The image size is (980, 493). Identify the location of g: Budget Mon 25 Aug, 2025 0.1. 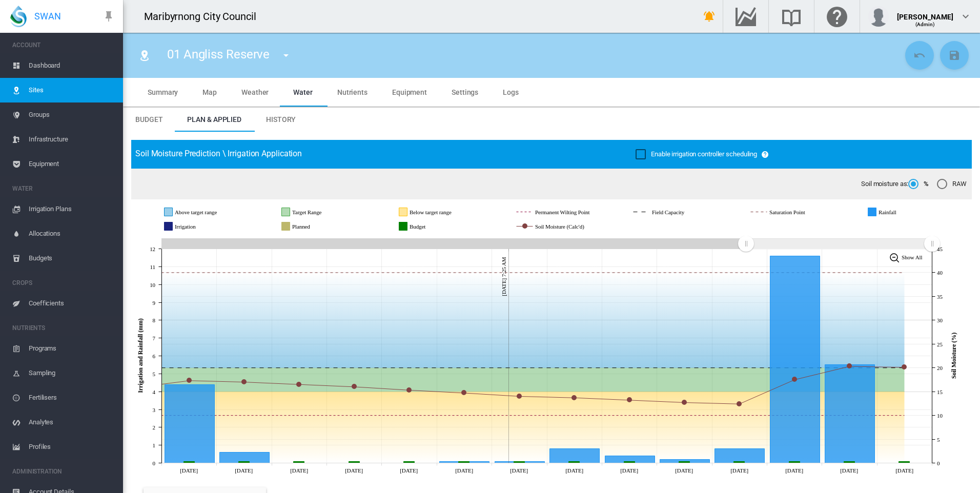
(739, 462).